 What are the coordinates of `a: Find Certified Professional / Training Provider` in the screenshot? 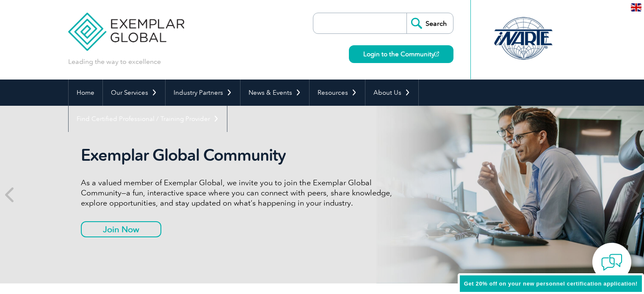 It's located at (148, 119).